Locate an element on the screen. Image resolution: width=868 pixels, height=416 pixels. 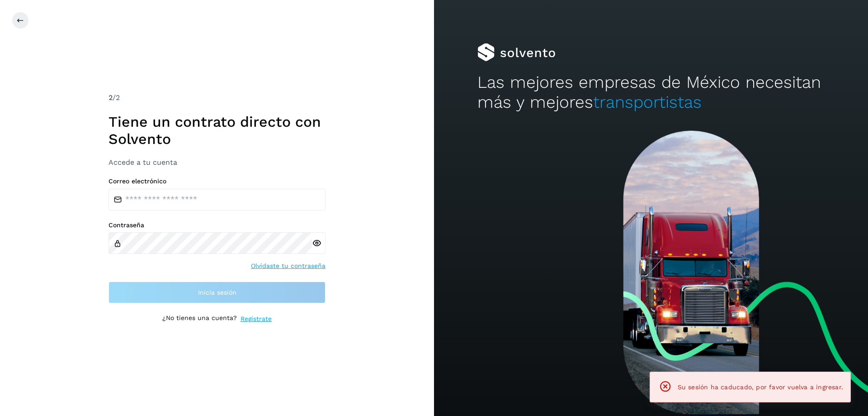
span: transportistas is located at coordinates (648, 102).